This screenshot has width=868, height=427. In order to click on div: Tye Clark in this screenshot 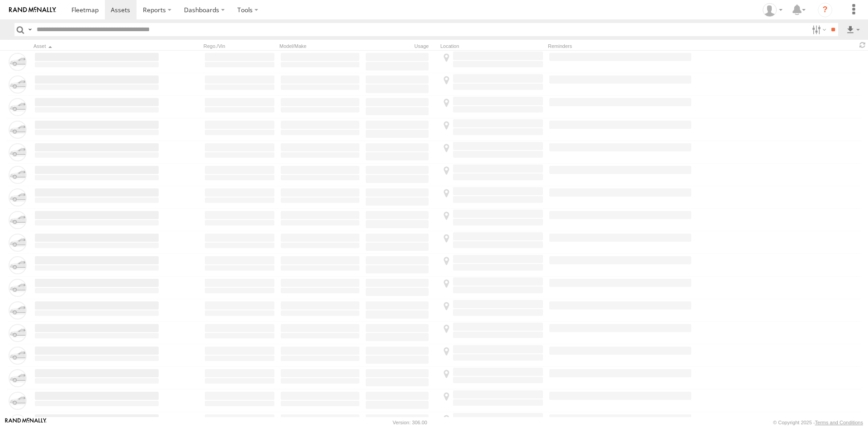, I will do `click(773, 10)`.